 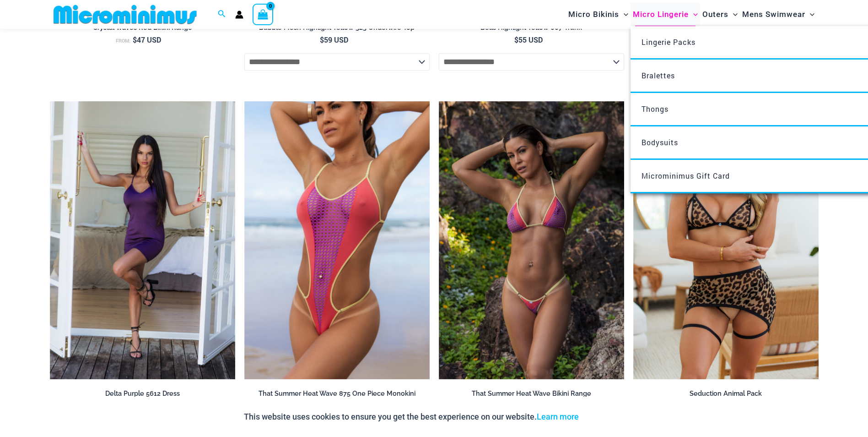 I want to click on a: Bubble Mesh Highlight Yellow 323 Underwire Top, so click(x=337, y=30).